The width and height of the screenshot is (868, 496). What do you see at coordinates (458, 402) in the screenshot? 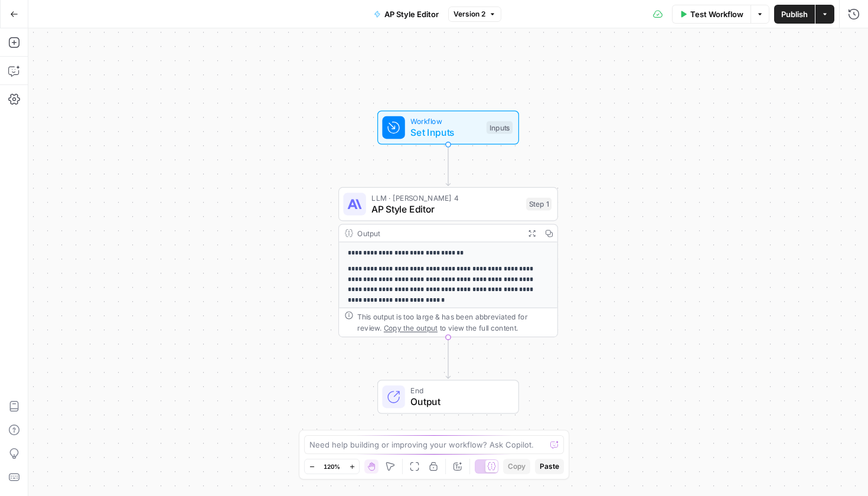
I see `span: Output` at bounding box center [458, 402].